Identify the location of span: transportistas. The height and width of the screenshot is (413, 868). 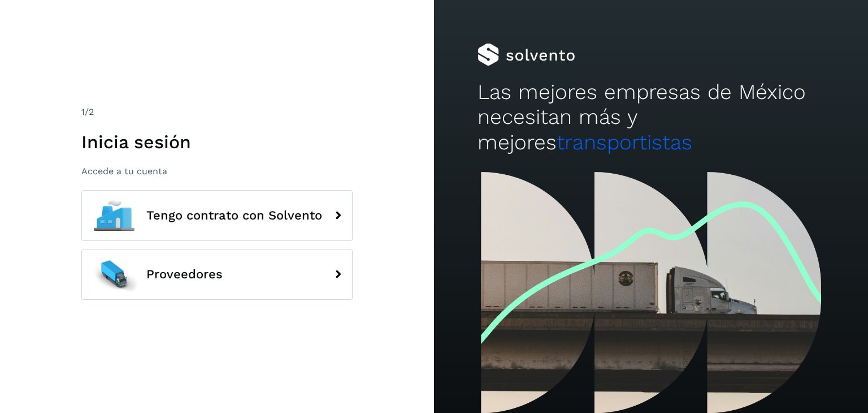
(624, 142).